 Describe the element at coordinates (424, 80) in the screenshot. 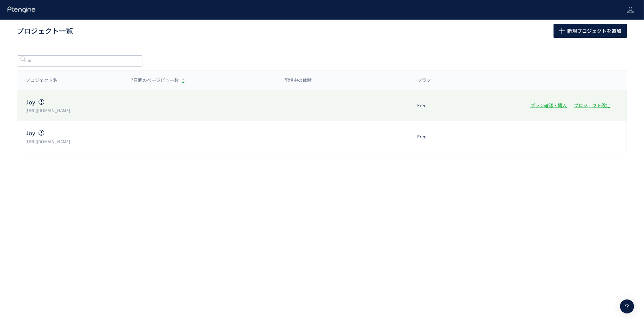

I see `span: プラン` at that location.